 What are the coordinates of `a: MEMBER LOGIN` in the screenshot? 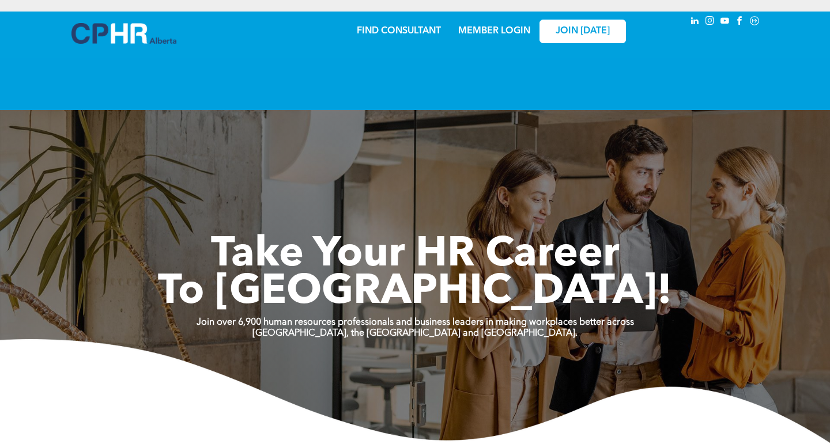 It's located at (494, 31).